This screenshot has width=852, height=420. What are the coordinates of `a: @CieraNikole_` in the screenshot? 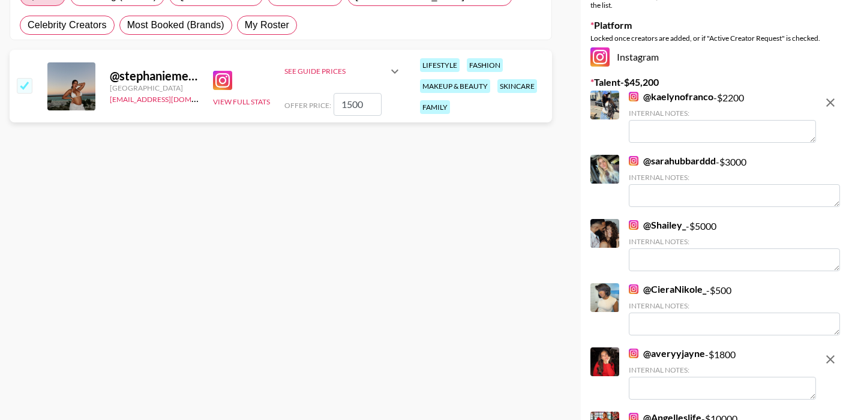 It's located at (667, 289).